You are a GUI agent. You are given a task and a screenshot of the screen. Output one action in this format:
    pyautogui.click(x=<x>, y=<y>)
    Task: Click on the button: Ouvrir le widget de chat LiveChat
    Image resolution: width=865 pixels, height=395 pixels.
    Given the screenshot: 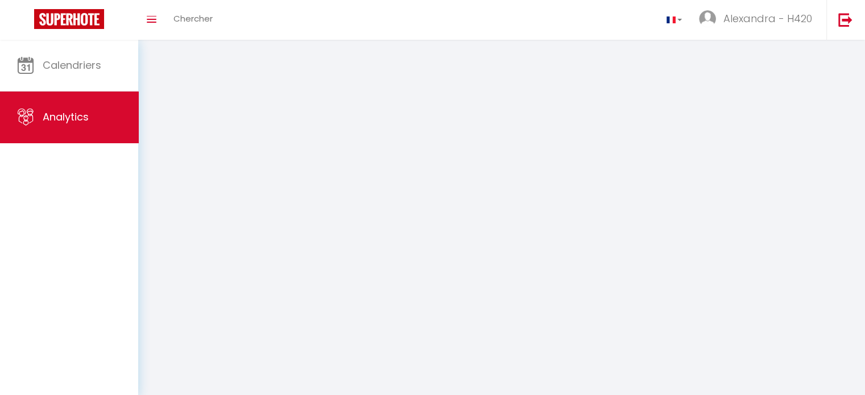 What is the action you would take?
    pyautogui.click(x=26, y=22)
    